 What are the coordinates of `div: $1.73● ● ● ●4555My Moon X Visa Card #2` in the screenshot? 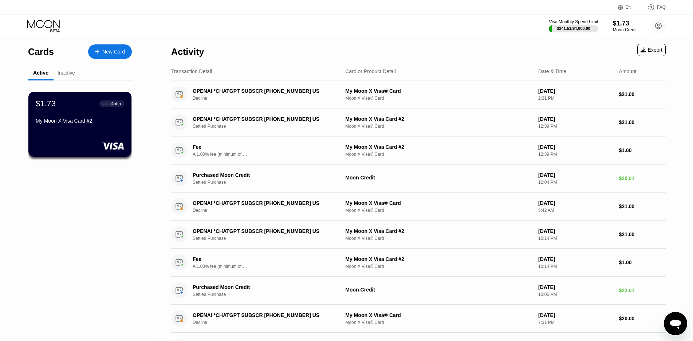 It's located at (80, 124).